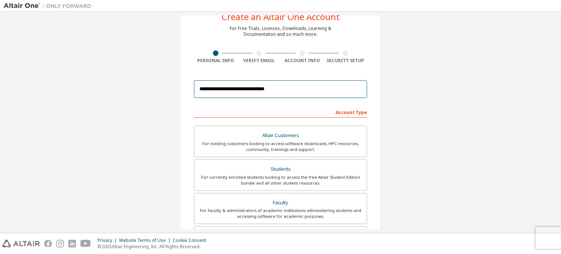  Describe the element at coordinates (280, 17) in the screenshot. I see `div: Create an Altair One Account` at that location.